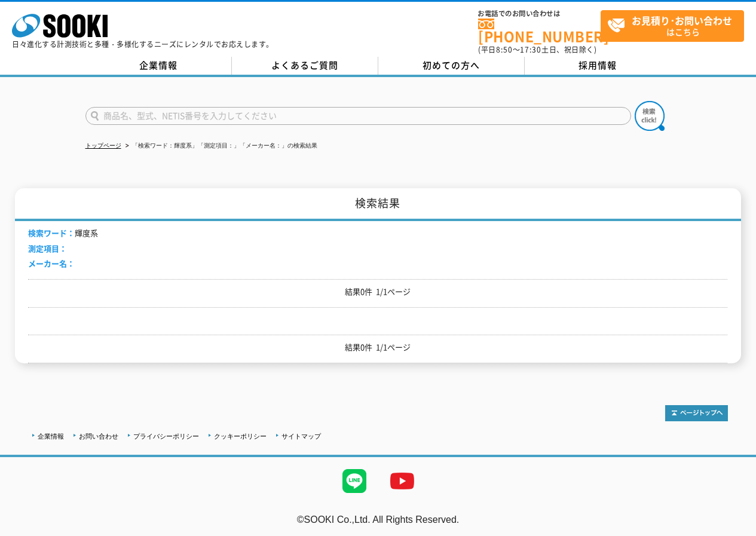 The height and width of the screenshot is (536, 756). What do you see at coordinates (451, 66) in the screenshot?
I see `a: 初めての方へ` at bounding box center [451, 66].